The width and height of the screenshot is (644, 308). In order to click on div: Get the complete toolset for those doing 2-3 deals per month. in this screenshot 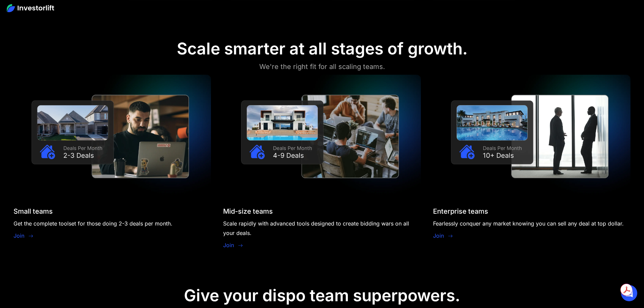, I will do `click(93, 224)`.